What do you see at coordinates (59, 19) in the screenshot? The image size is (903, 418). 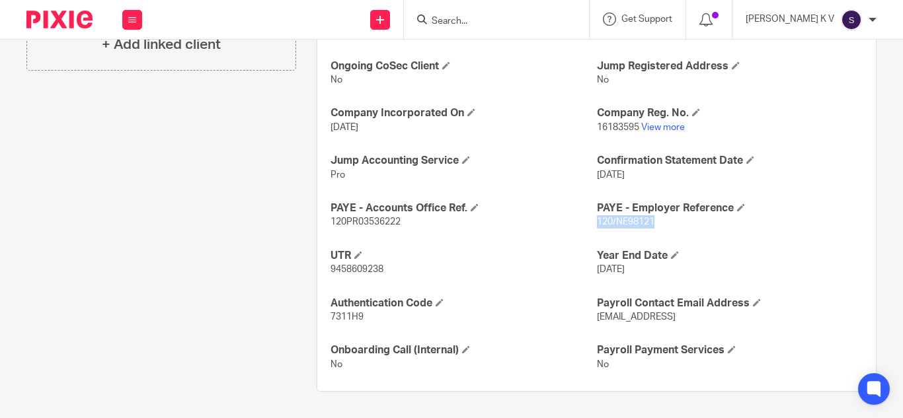 I see `img: Pixie` at bounding box center [59, 19].